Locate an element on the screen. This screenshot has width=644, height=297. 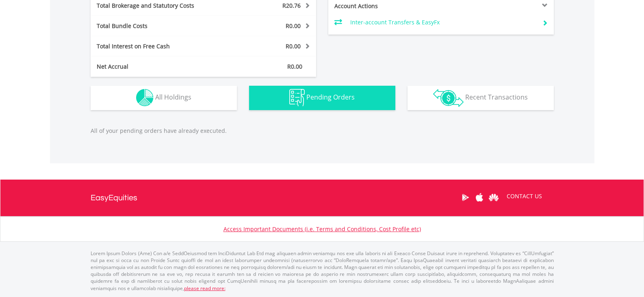
td: Inter-account Transfers & EasyFx is located at coordinates (443, 23).